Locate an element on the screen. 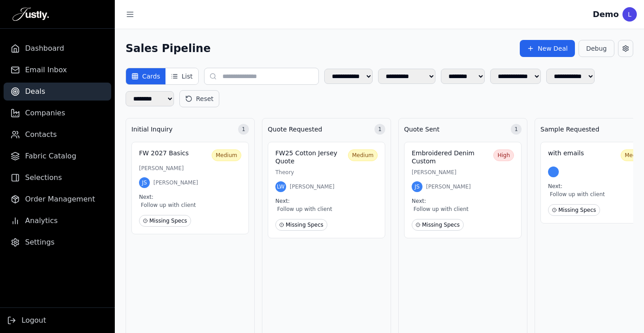 This screenshot has height=333, width=644. h3: with emails is located at coordinates (582, 153).